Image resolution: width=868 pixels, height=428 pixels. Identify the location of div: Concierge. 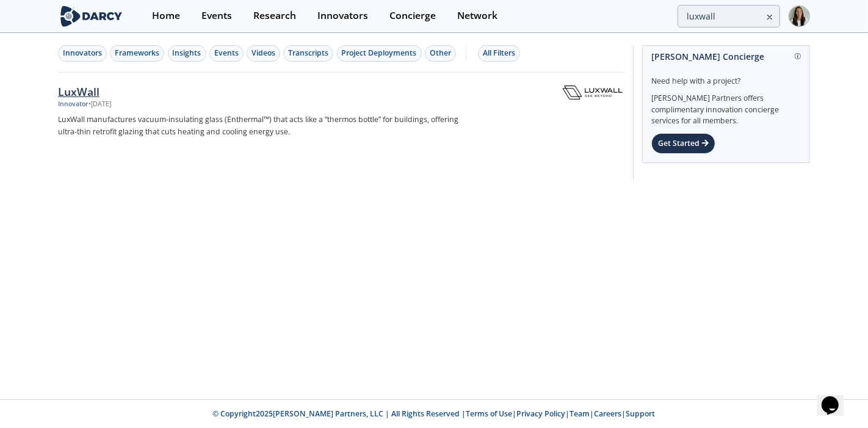
(412, 16).